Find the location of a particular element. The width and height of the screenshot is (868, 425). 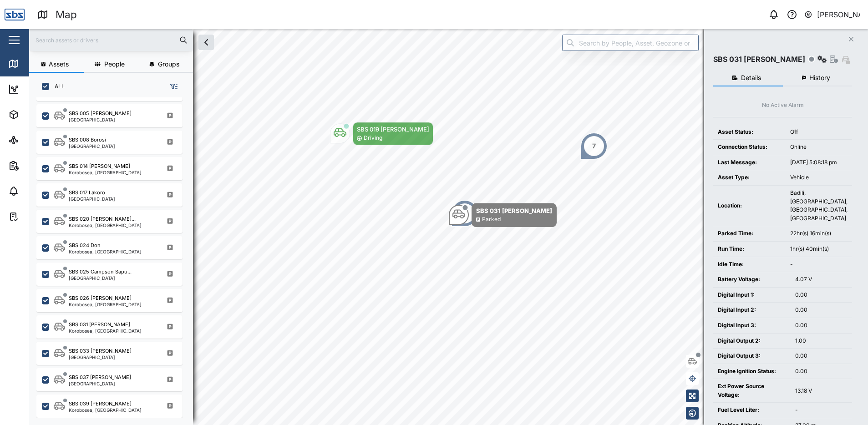

div: Dashboard is located at coordinates (44, 89).